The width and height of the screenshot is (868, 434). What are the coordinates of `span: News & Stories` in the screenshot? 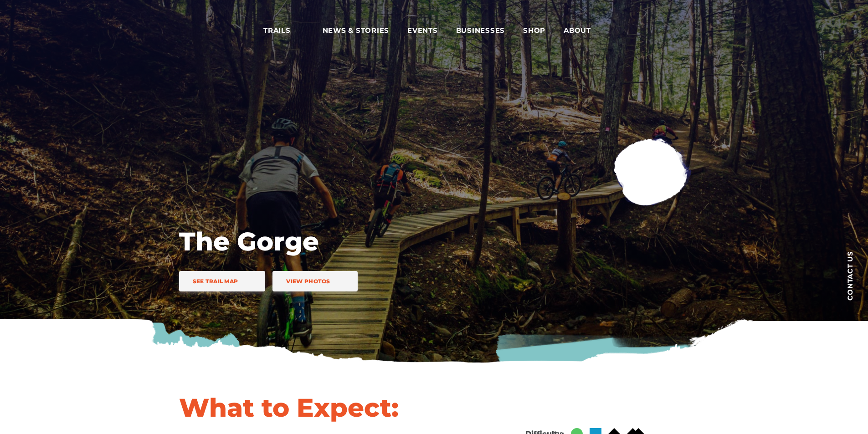 It's located at (356, 30).